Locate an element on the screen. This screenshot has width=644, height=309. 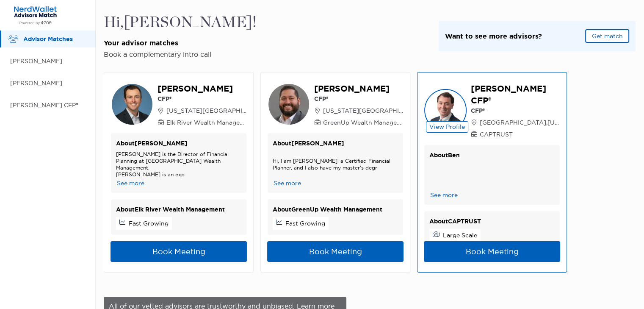
p: CAPTRUST is located at coordinates (515, 134).